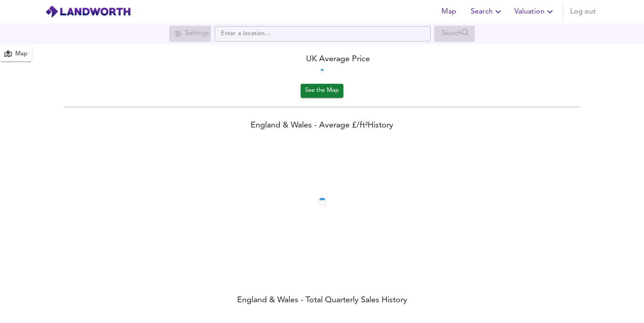  I want to click on span: Search, so click(487, 11).